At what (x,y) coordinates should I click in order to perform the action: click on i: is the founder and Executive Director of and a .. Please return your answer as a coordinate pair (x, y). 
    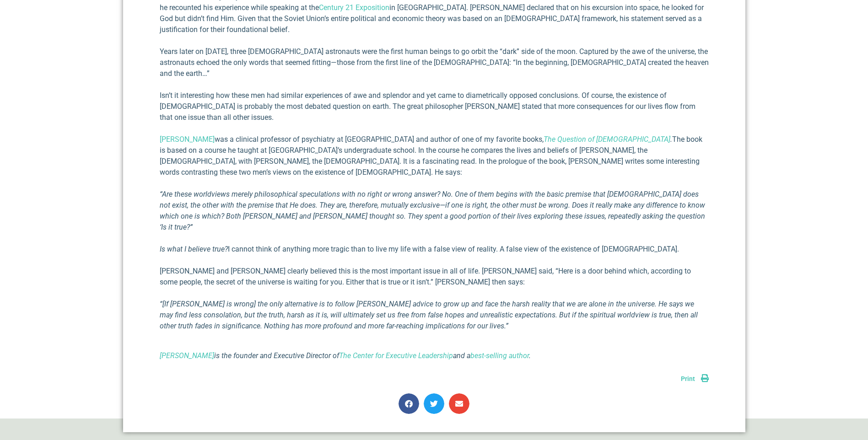
    Looking at the image, I should click on (345, 355).